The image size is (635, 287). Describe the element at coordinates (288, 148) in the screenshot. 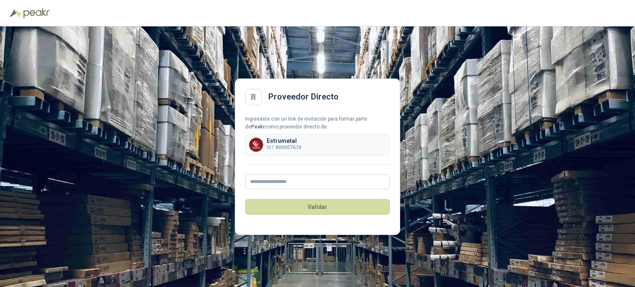

I see `b: 805007674` at that location.